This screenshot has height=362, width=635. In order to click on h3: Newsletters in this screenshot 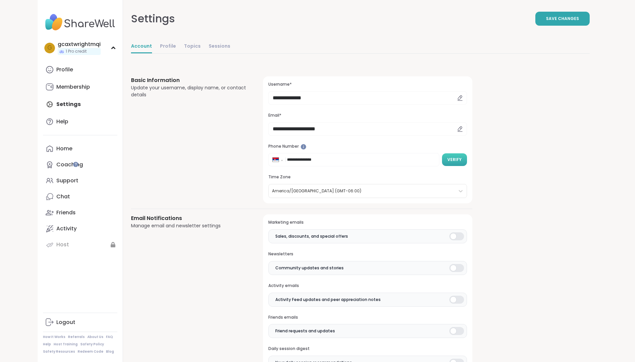, I will do `click(367, 254)`.